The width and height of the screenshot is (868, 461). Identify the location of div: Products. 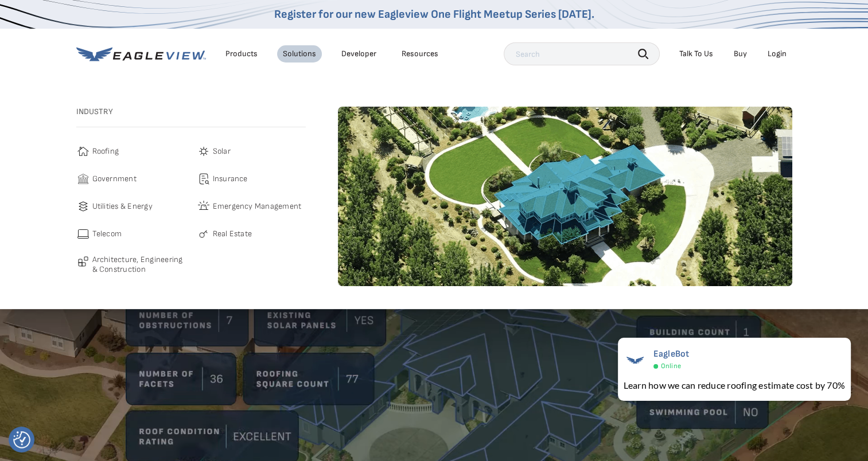
(241, 54).